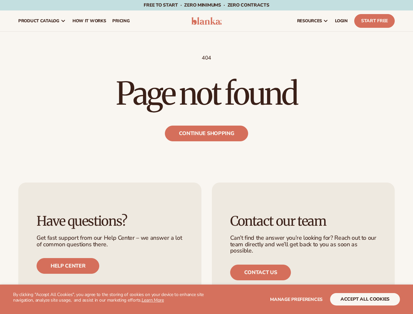  What do you see at coordinates (110, 241) in the screenshot?
I see `p: Get fast support from our Help Center – we answer a lot of common questions there.` at bounding box center [110, 241].